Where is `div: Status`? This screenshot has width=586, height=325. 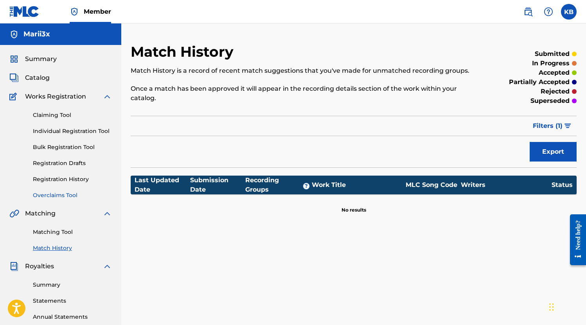
div: Status is located at coordinates (562, 185).